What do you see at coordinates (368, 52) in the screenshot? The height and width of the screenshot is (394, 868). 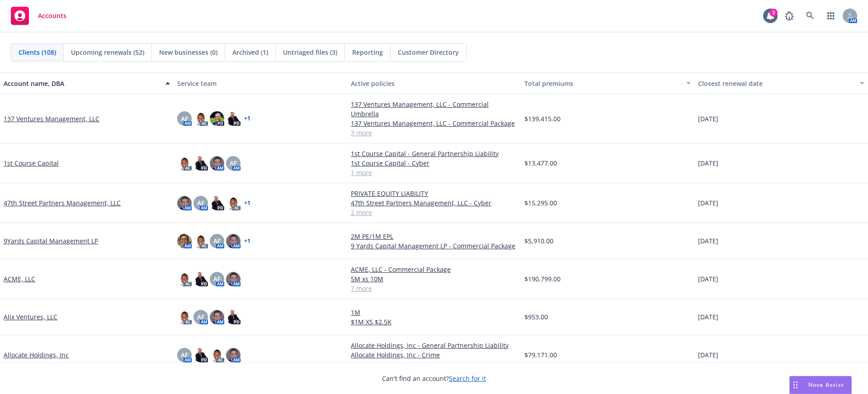 I see `span: Reporting` at bounding box center [368, 52].